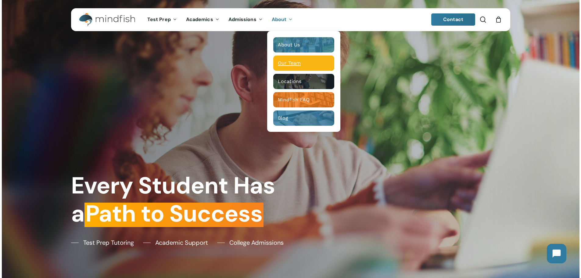 This screenshot has width=581, height=278. Describe the element at coordinates (159, 19) in the screenshot. I see `span: Test Prep` at that location.